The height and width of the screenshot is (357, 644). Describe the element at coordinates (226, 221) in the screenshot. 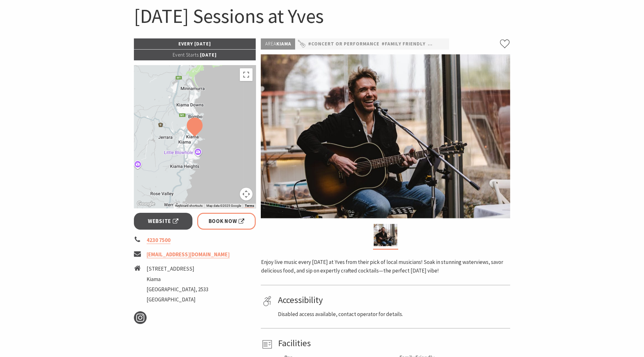

I see `a: Book Now` at that location.